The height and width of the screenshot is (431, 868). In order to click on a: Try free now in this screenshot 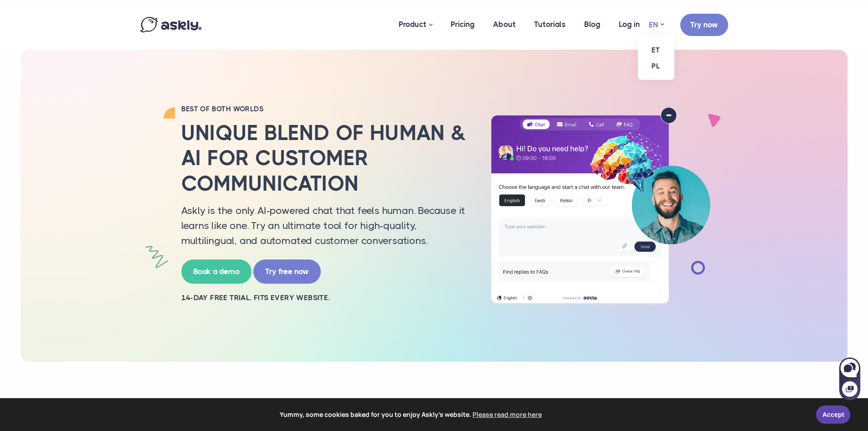, I will do `click(287, 271)`.